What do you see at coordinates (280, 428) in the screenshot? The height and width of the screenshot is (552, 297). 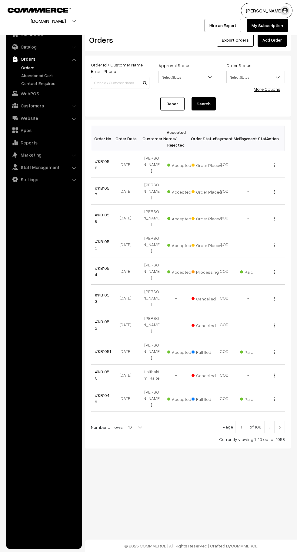 I see `img: Right` at bounding box center [280, 428].